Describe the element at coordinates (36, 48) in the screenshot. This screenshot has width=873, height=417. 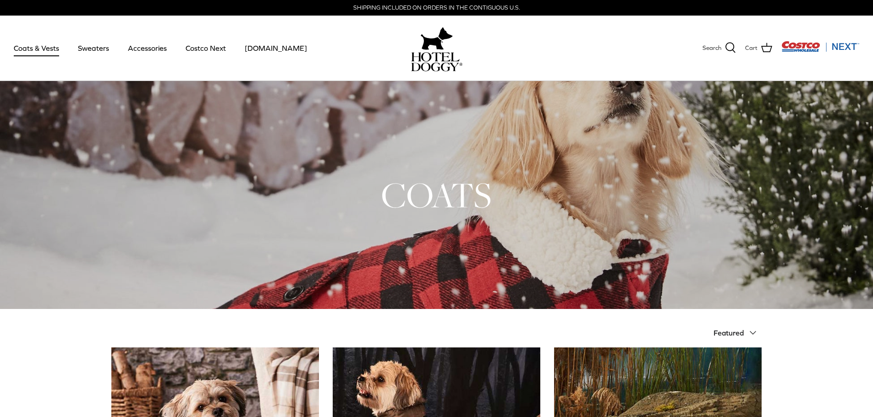
I see `a: Coats & Vests` at that location.